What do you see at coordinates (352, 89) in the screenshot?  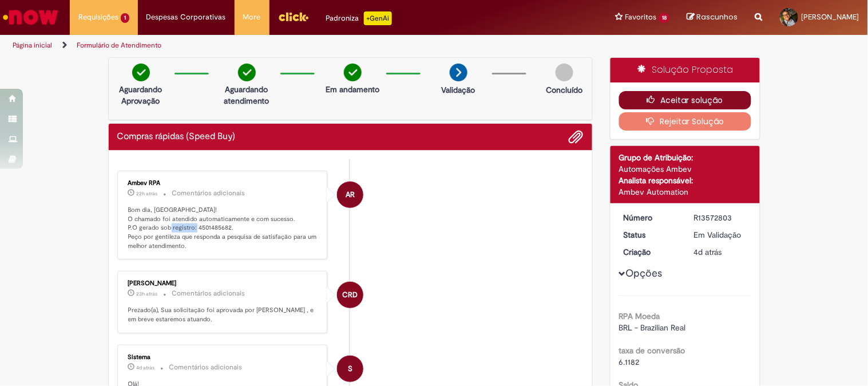 I see `p: Em andamento` at bounding box center [352, 89].